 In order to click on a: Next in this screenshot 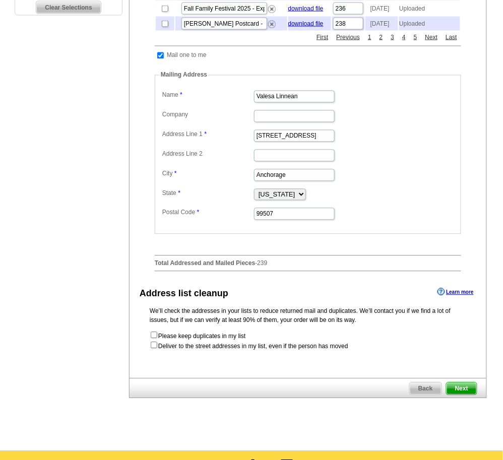, I will do `click(431, 37)`.